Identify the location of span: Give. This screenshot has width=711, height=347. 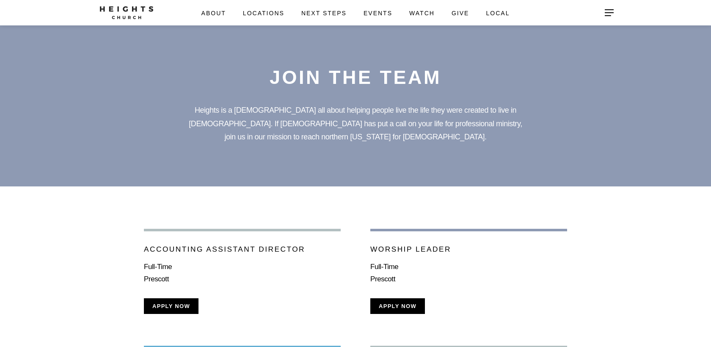
(461, 13).